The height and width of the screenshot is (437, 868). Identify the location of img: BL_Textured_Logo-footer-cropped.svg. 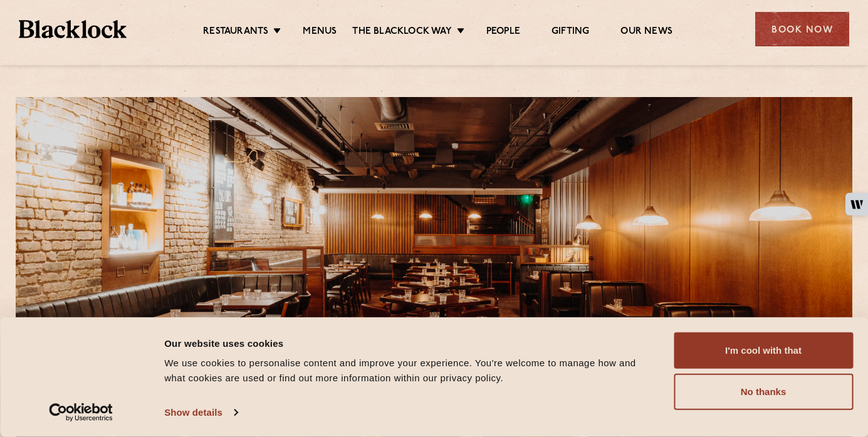
(73, 29).